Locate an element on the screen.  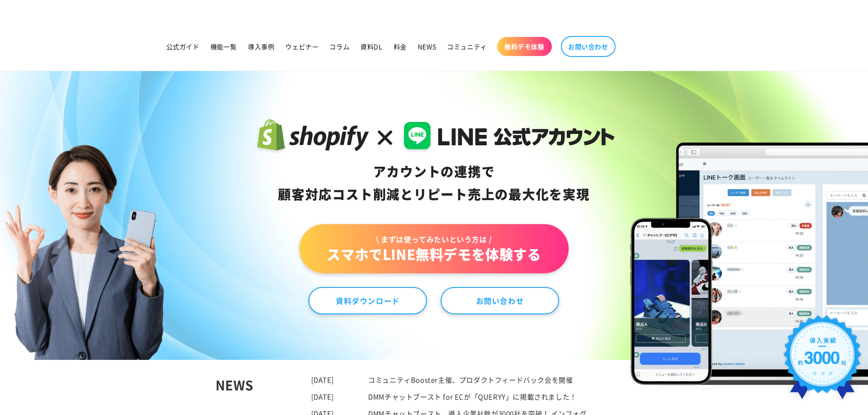
a: 資料DL is located at coordinates (371, 47).